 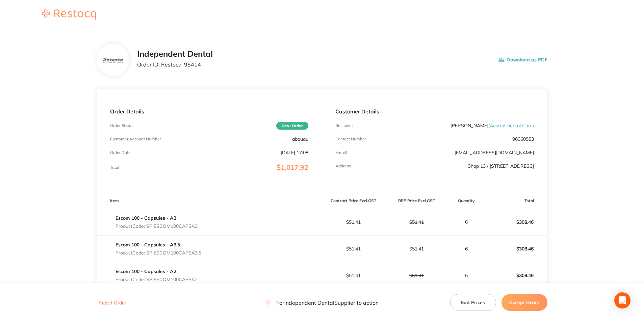 I want to click on p: Order Details, so click(x=209, y=112).